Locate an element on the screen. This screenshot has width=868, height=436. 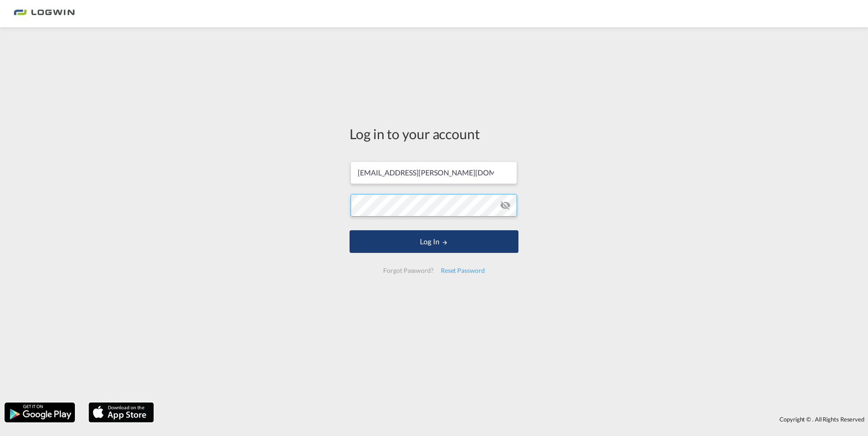
md-icon: icon-eye-off is located at coordinates (505, 205).